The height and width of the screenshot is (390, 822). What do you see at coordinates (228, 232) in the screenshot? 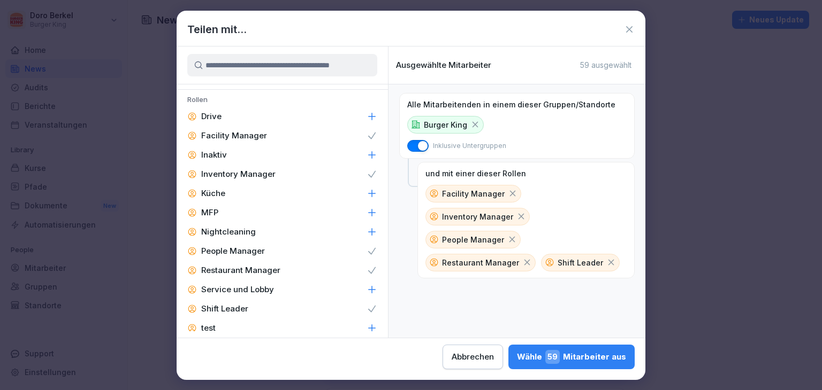
I see `p: Nightcleaning` at bounding box center [228, 232].